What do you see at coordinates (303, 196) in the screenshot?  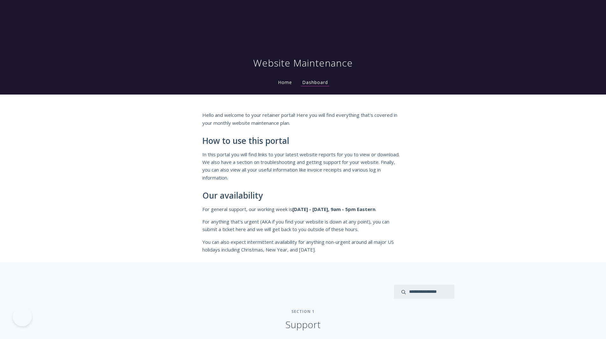 I see `h2: Our availability` at bounding box center [303, 196].